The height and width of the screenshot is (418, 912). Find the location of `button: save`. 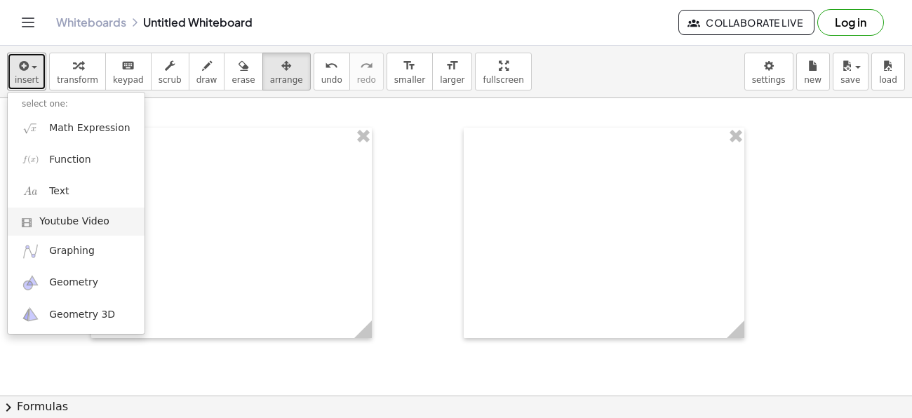

button: save is located at coordinates (850, 72).